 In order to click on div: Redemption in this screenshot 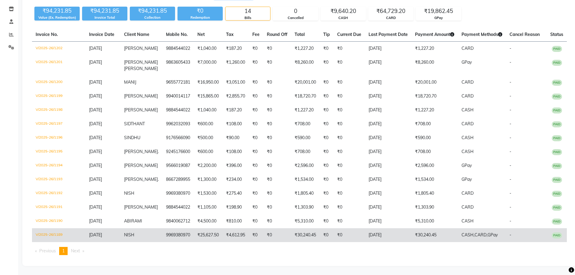, I will do `click(200, 18)`.